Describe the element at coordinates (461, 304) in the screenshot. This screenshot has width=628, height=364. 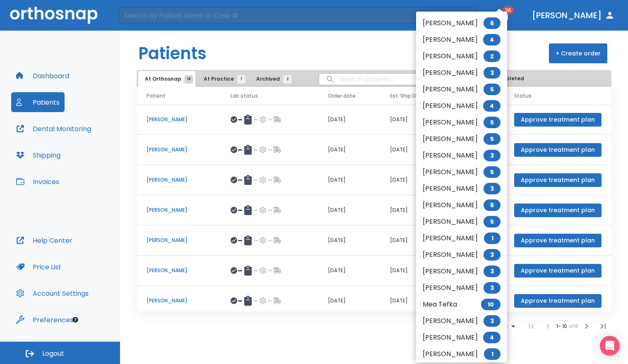
I see `li: Mea Tefka` at that location.